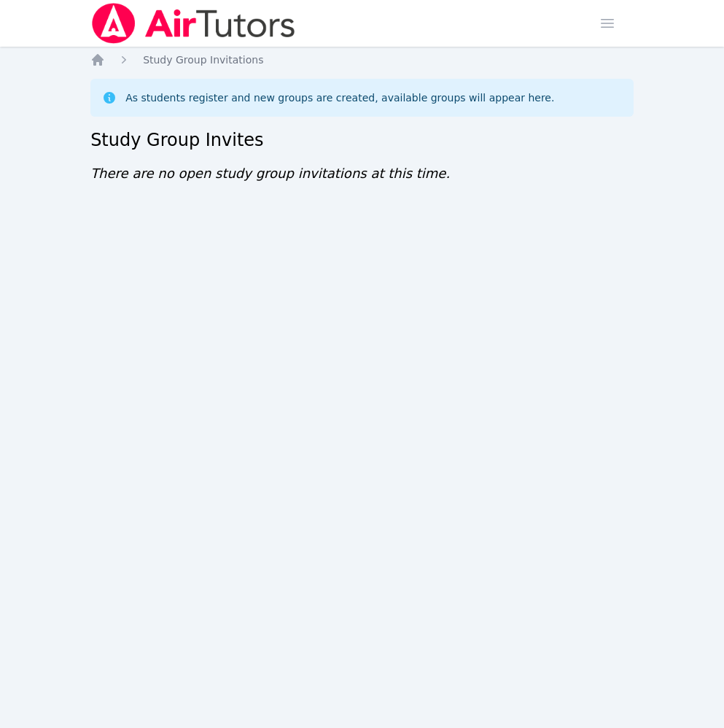 The width and height of the screenshot is (724, 728). Describe the element at coordinates (203, 60) in the screenshot. I see `a: Study Group Invitations` at that location.